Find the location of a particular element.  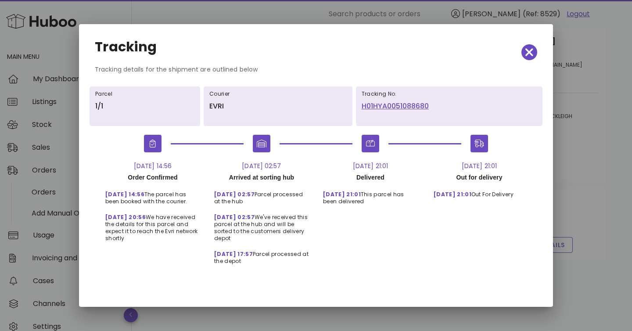

h6: Tracking No. is located at coordinates (449, 94).